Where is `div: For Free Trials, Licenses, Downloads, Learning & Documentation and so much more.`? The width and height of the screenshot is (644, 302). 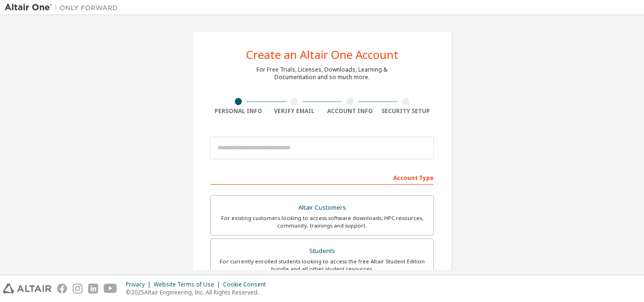
div: For Free Trials, Licenses, Downloads, Learning & Documentation and so much more. is located at coordinates (322, 74).